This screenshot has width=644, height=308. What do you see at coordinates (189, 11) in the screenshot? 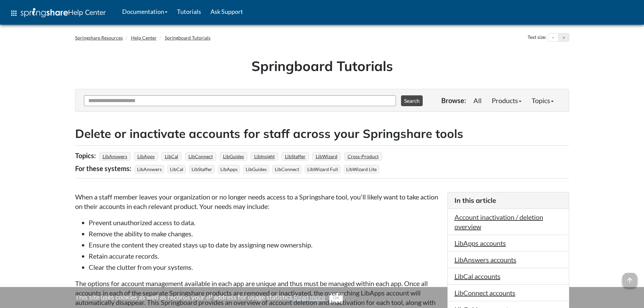
I see `a: Tutorials` at bounding box center [189, 11].